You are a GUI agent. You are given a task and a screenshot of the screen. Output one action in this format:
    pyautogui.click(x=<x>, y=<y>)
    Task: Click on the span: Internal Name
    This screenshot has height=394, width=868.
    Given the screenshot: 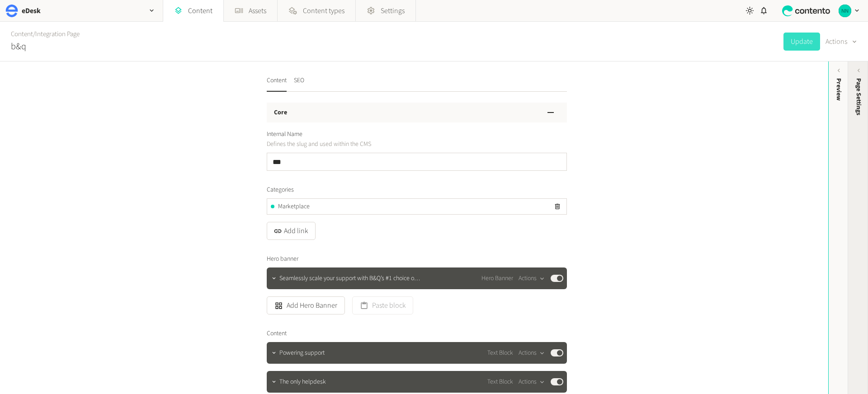 What is the action you would take?
    pyautogui.click(x=284, y=134)
    